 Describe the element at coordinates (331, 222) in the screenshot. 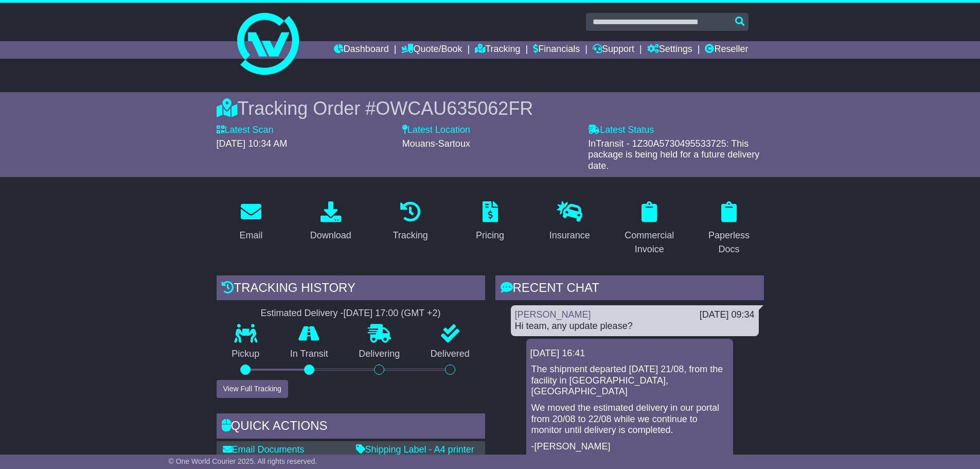

I see `a: Download` at that location.